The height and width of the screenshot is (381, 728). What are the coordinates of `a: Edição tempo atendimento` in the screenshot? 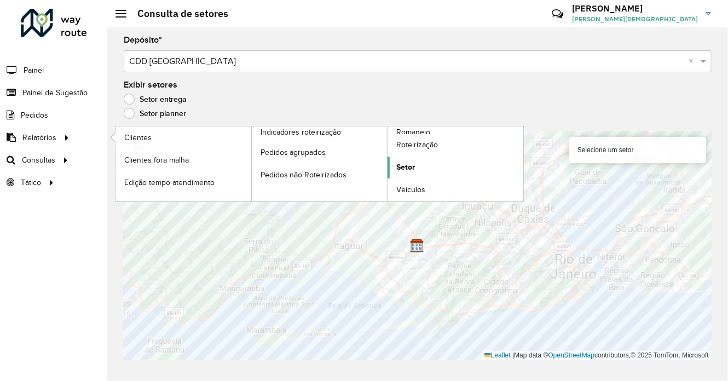 It's located at (183, 182).